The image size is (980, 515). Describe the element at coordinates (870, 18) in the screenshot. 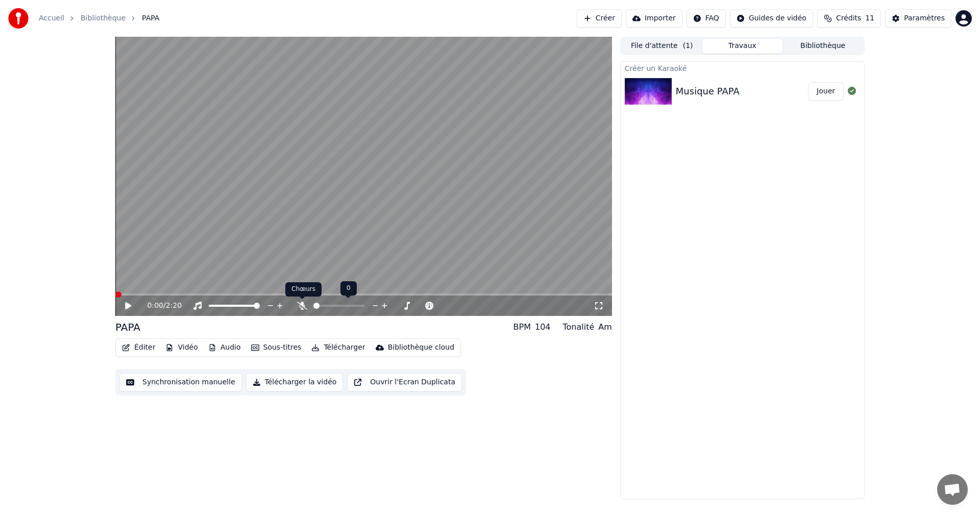

I see `span: 11` at that location.